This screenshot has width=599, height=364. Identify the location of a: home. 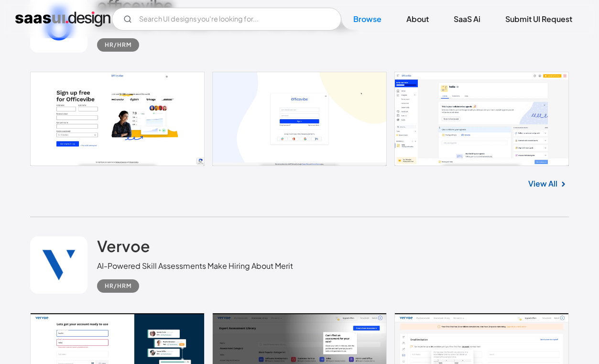
(62, 19).